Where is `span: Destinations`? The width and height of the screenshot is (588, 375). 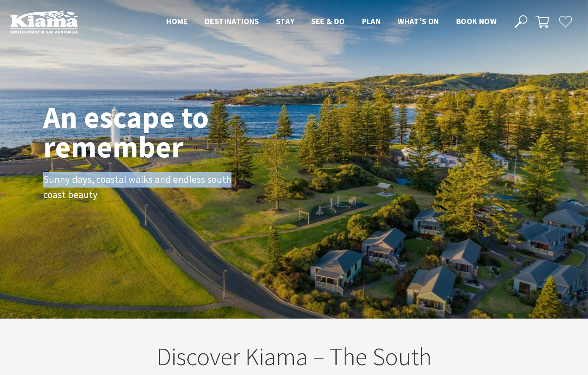 span: Destinations is located at coordinates (232, 21).